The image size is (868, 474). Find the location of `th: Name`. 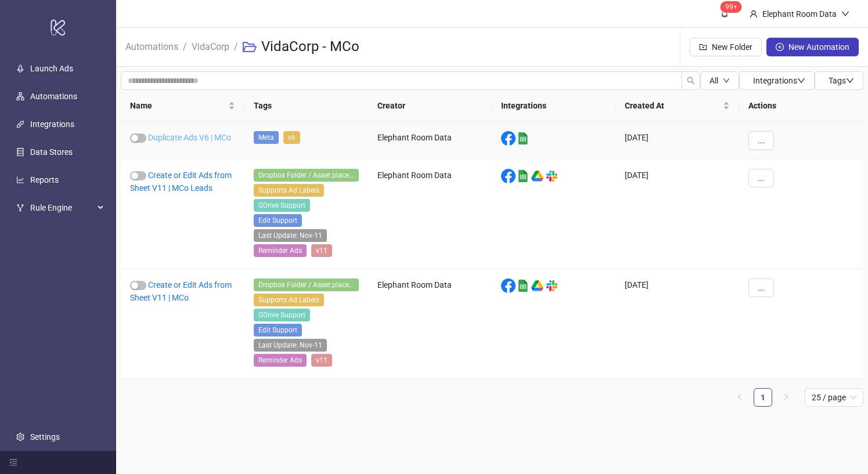

th: Name is located at coordinates (182, 106).